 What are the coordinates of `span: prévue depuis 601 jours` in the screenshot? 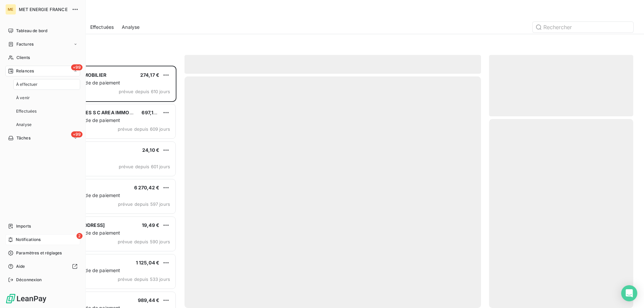 It's located at (144, 166).